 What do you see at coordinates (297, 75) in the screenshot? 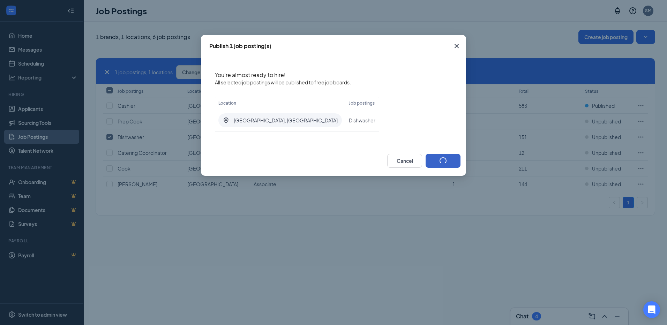
I see `p: You're almost ready to hire!` at bounding box center [297, 75].